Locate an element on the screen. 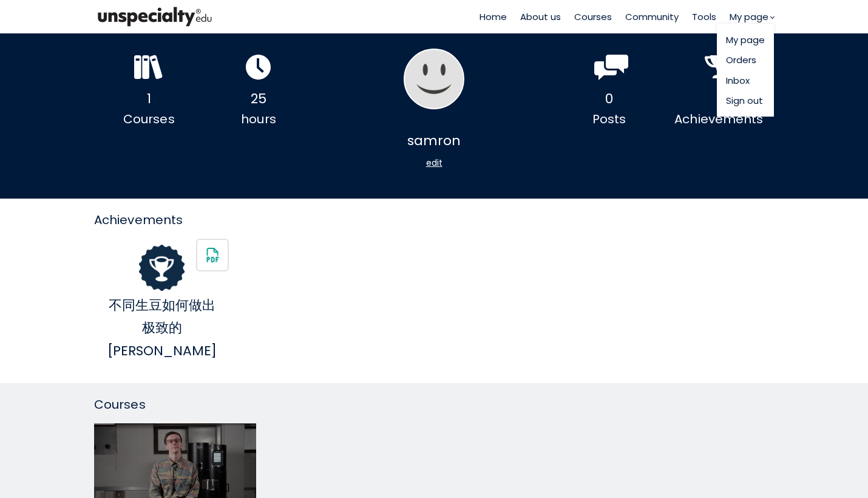  a: About us is located at coordinates (540, 17).